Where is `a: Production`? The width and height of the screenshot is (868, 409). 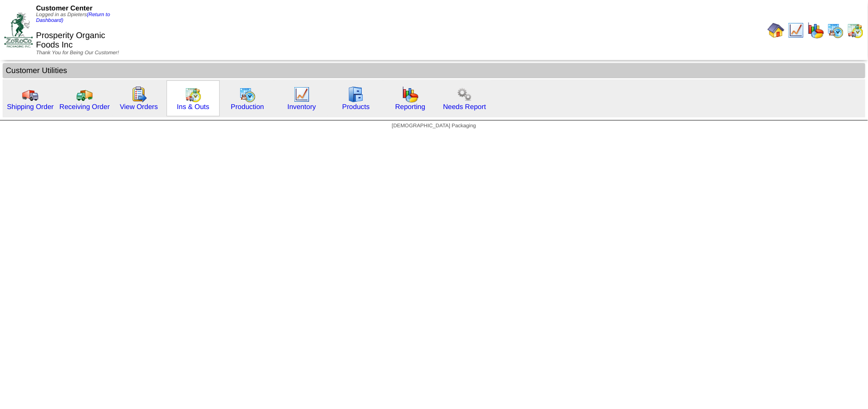 a: Production is located at coordinates (247, 106).